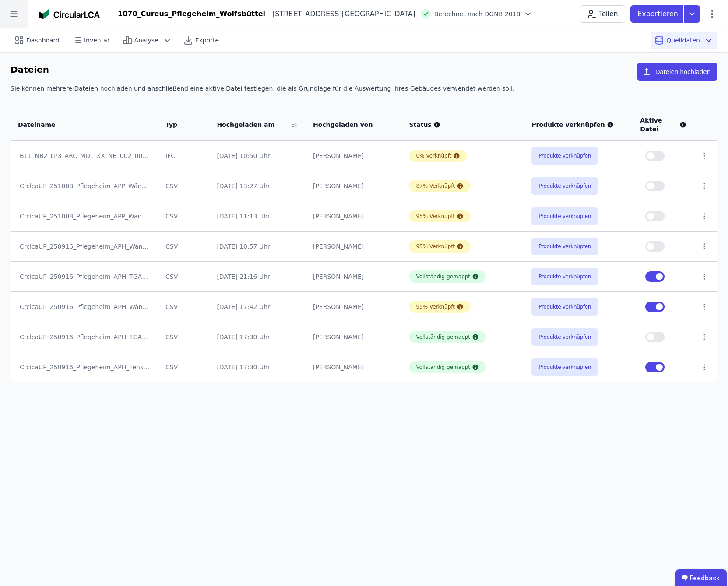  Describe the element at coordinates (85, 277) in the screenshot. I see `div: CrclcaUP_250916_Pflegeheim_APH_TGA - DGNB.xlsx` at that location.